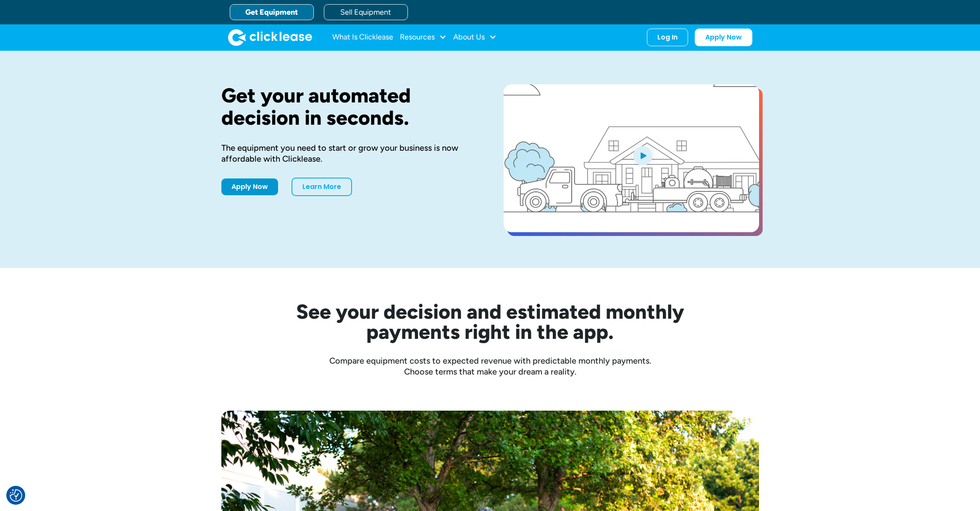 The image size is (980, 511). What do you see at coordinates (631, 158) in the screenshot?
I see `a: open lightbox` at bounding box center [631, 158].